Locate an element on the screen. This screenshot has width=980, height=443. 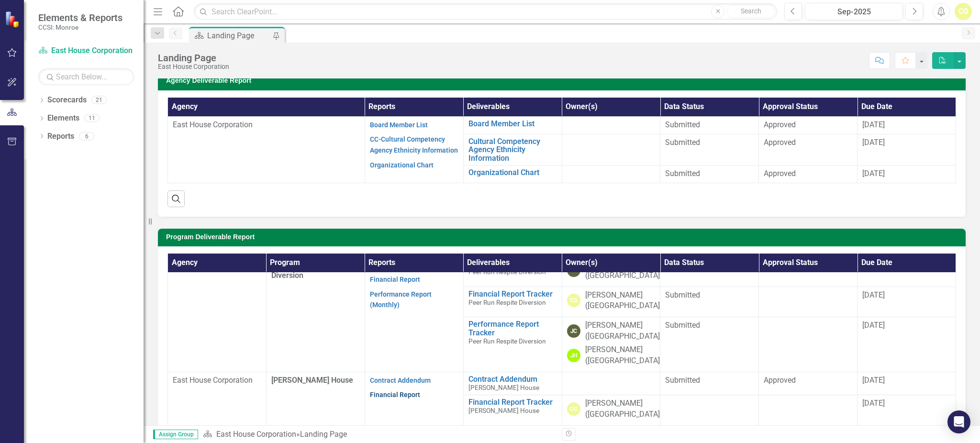
input: Search ClearPoint... is located at coordinates (485, 12).